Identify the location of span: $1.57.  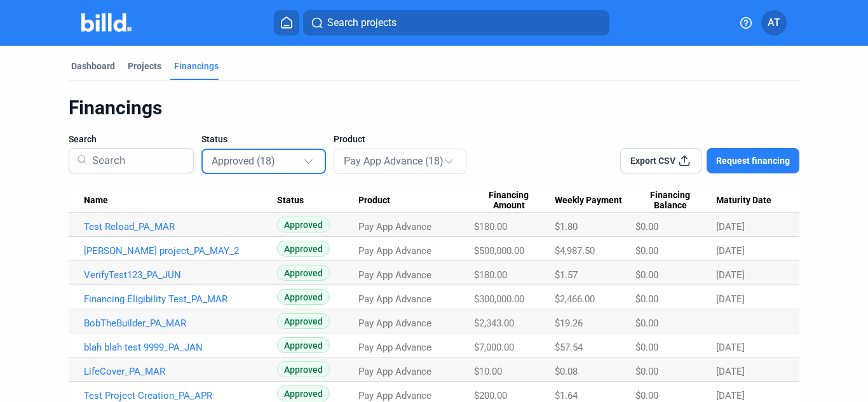
(566, 275).